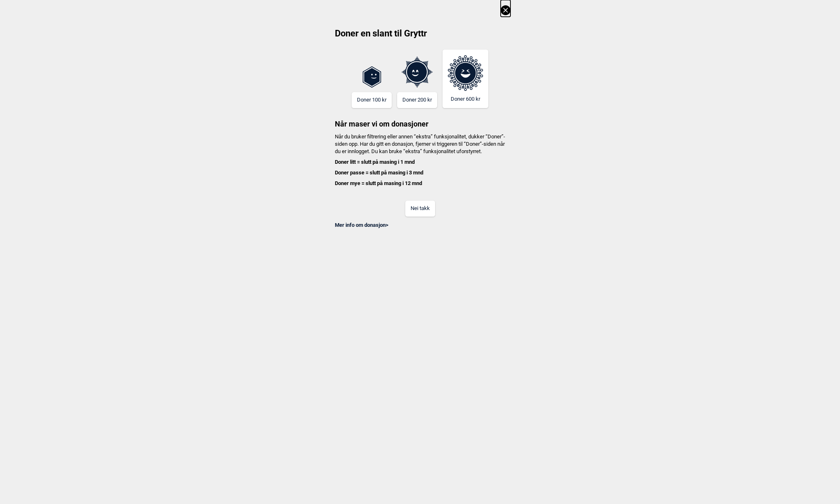 This screenshot has width=840, height=504. I want to click on b: Doner passe = slutt på masing i 3 mnd, so click(379, 172).